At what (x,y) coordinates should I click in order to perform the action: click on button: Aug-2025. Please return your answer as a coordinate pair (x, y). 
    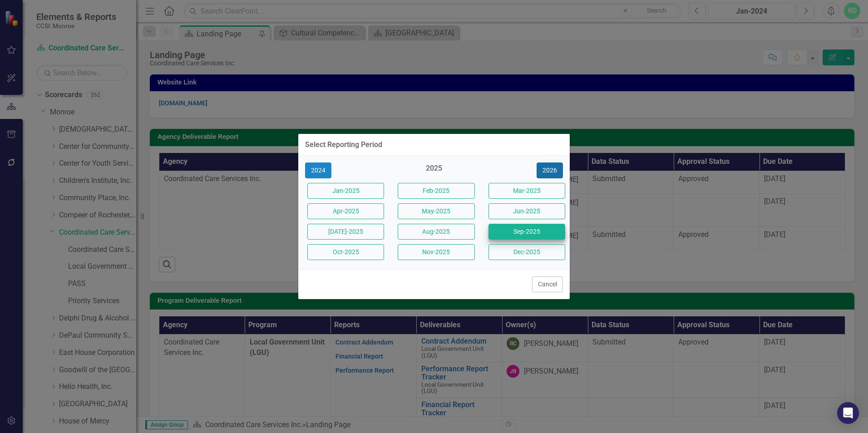
    Looking at the image, I should click on (436, 232).